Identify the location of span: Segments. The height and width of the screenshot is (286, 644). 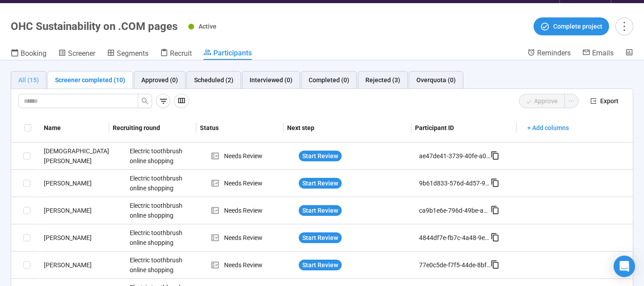
(132, 53).